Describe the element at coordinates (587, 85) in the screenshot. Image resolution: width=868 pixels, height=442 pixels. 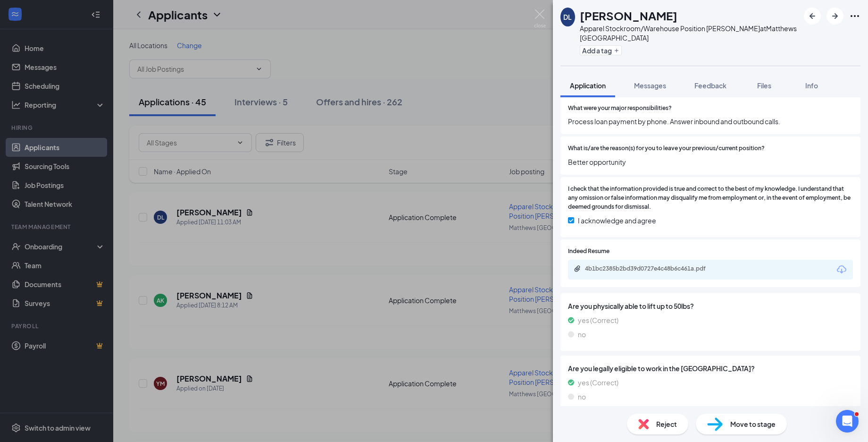
I see `span: Application` at that location.